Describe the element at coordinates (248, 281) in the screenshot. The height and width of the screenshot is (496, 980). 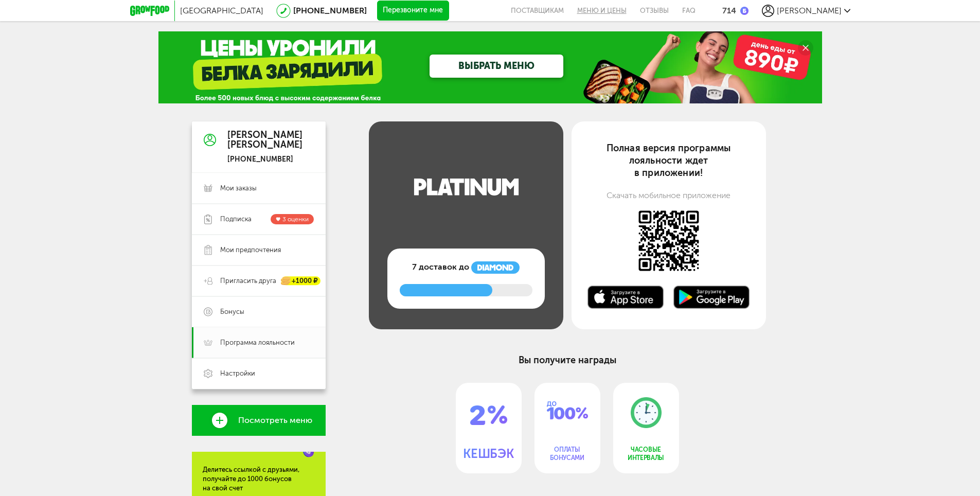
I see `span: Пригласить друга` at that location.